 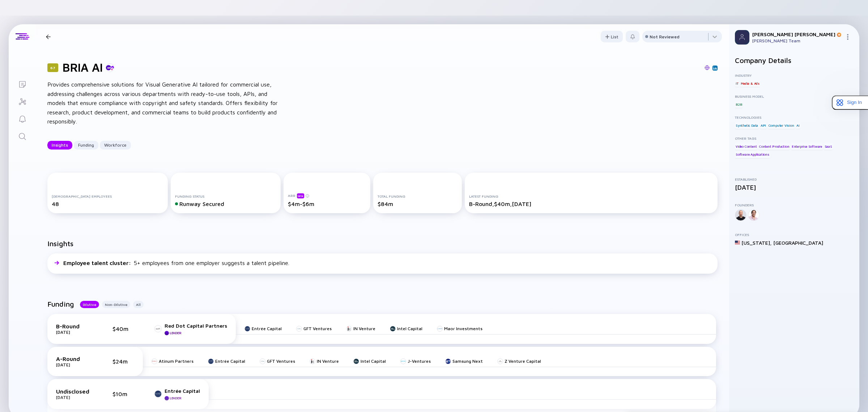 What do you see at coordinates (416, 361) in the screenshot?
I see `a: J-Ventures` at bounding box center [416, 361].